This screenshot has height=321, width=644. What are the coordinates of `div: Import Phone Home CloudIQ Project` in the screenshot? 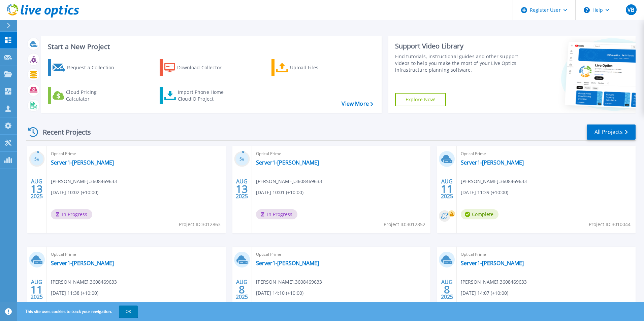 It's located at (204, 95).